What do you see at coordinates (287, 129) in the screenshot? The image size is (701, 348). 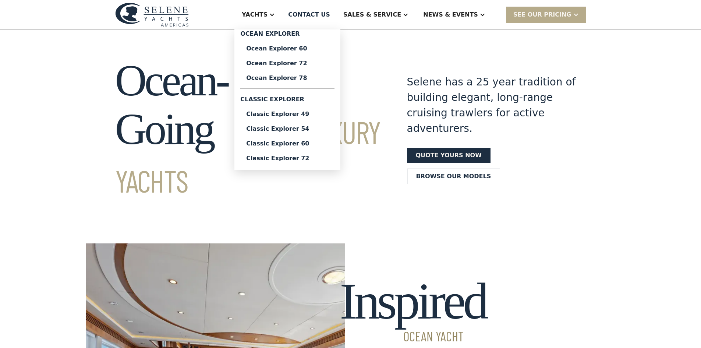 I see `a: Classic Explorer 54` at bounding box center [287, 129].